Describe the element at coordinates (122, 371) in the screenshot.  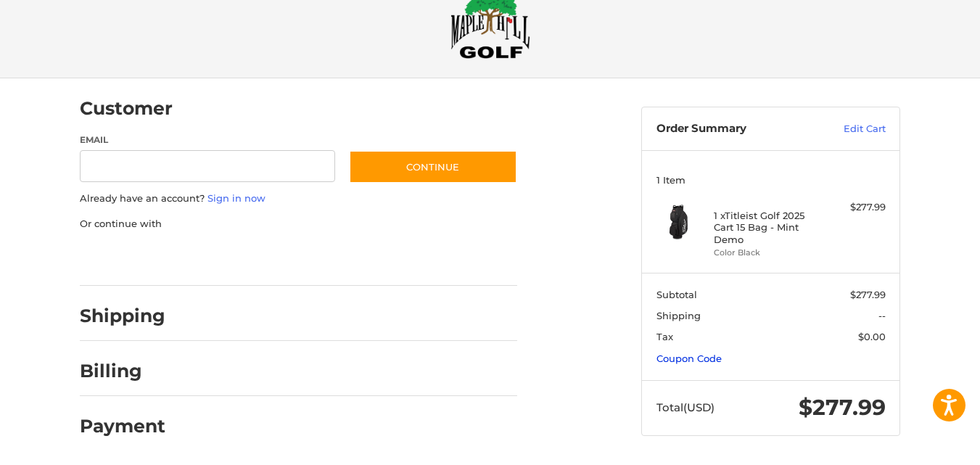
I see `h2: Billing` at that location.